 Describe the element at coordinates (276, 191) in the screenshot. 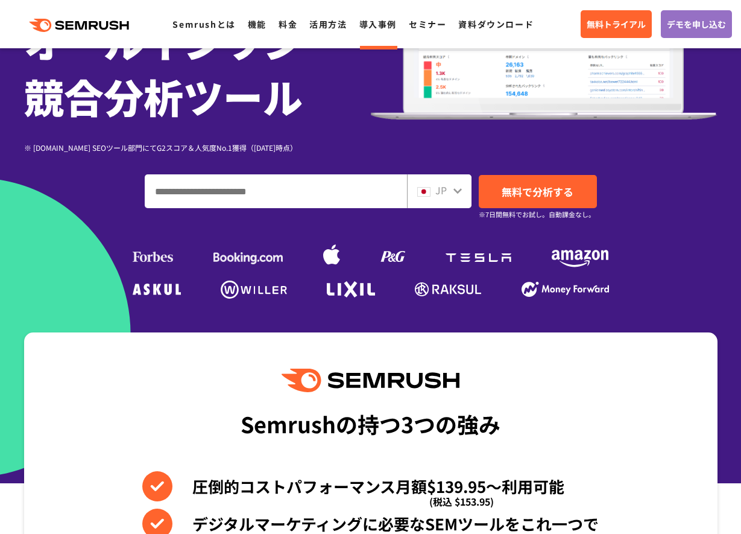

I see `input: ドメイン、キーワードまたはURLを入力してください` at that location.